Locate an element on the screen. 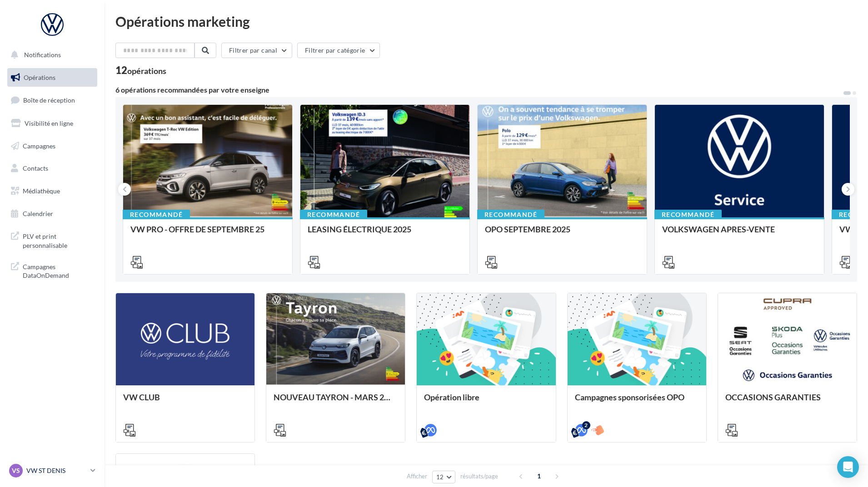 The width and height of the screenshot is (868, 487). span: Médiathèque is located at coordinates (41, 191).